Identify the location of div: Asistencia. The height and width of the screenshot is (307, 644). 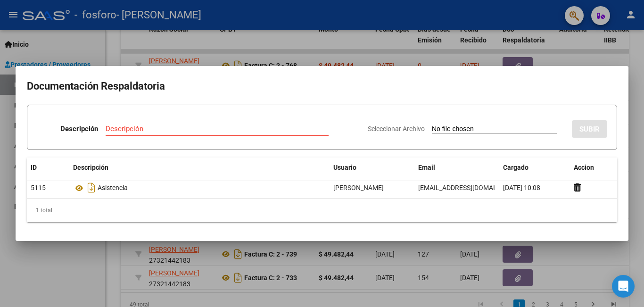
(200, 188).